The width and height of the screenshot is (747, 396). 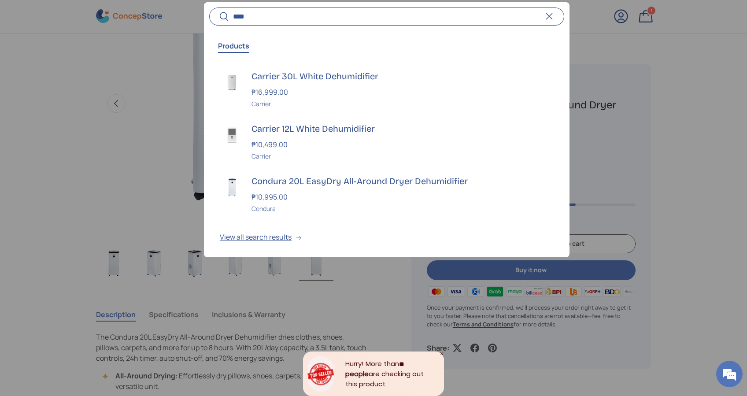 I want to click on img: carrier-dehumidifier-30-liter-full-view-concepstore, so click(x=232, y=82).